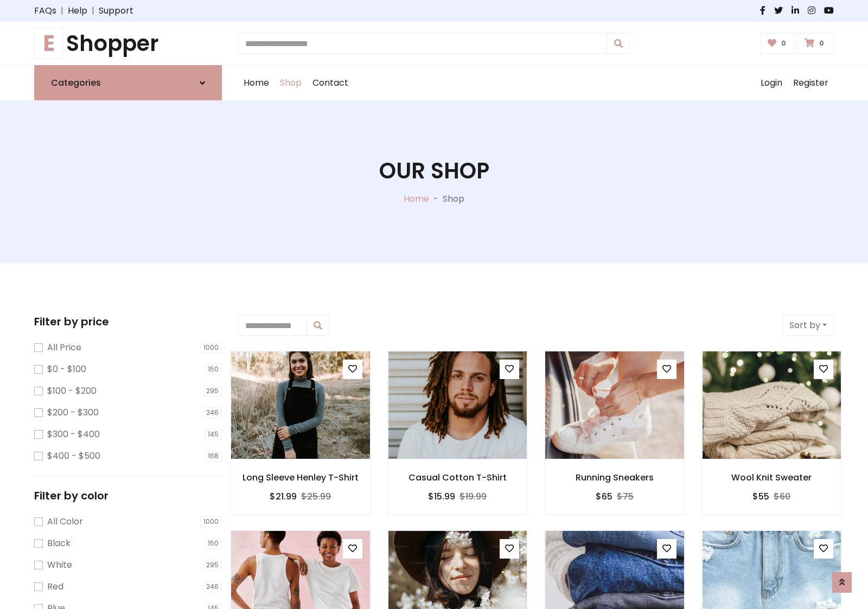 The width and height of the screenshot is (868, 609). I want to click on label: $0 - $100, so click(67, 369).